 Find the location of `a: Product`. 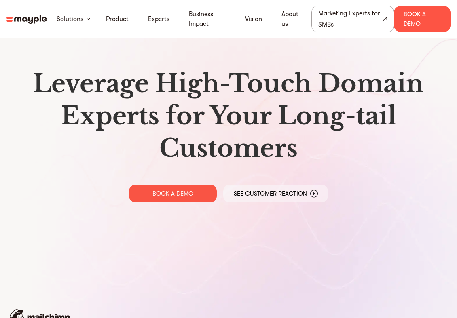

a: Product is located at coordinates (117, 19).